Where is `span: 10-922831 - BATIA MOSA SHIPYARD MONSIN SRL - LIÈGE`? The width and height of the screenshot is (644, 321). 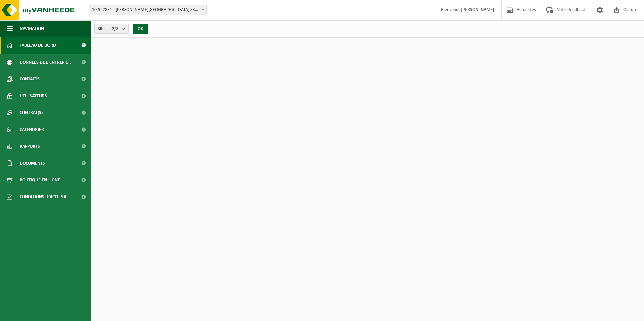
span: 10-922831 - BATIA MOSA SHIPYARD MONSIN SRL - LIÈGE is located at coordinates (148, 10).